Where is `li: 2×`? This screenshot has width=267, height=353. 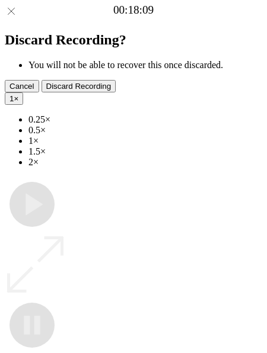 li: 2× is located at coordinates (145, 162).